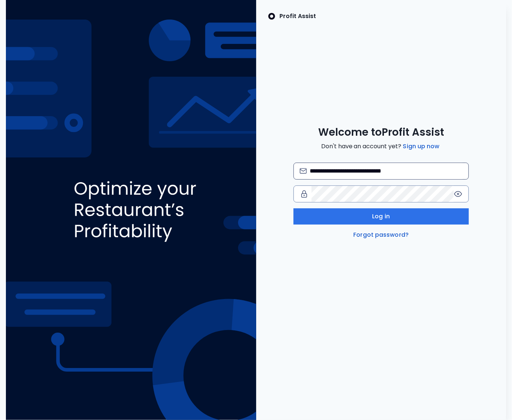 Image resolution: width=512 pixels, height=420 pixels. What do you see at coordinates (381, 235) in the screenshot?
I see `a: Forgot password?` at bounding box center [381, 235].